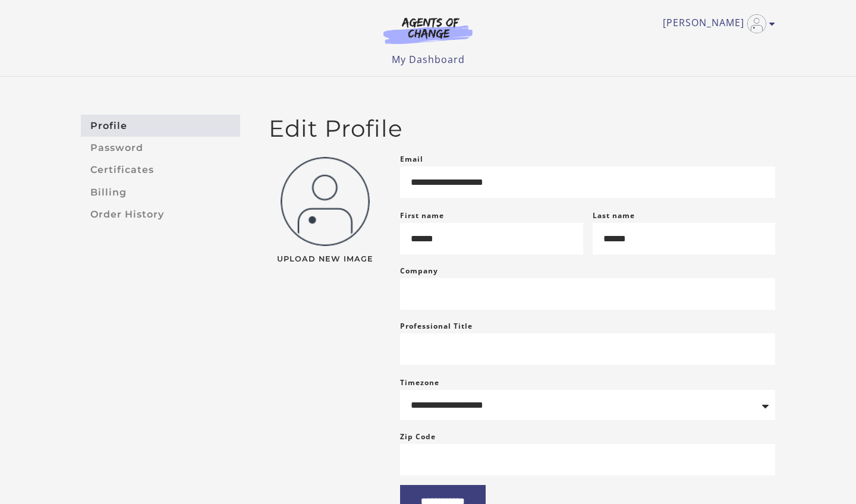 The image size is (856, 504). I want to click on a: Toggle menu, so click(716, 24).